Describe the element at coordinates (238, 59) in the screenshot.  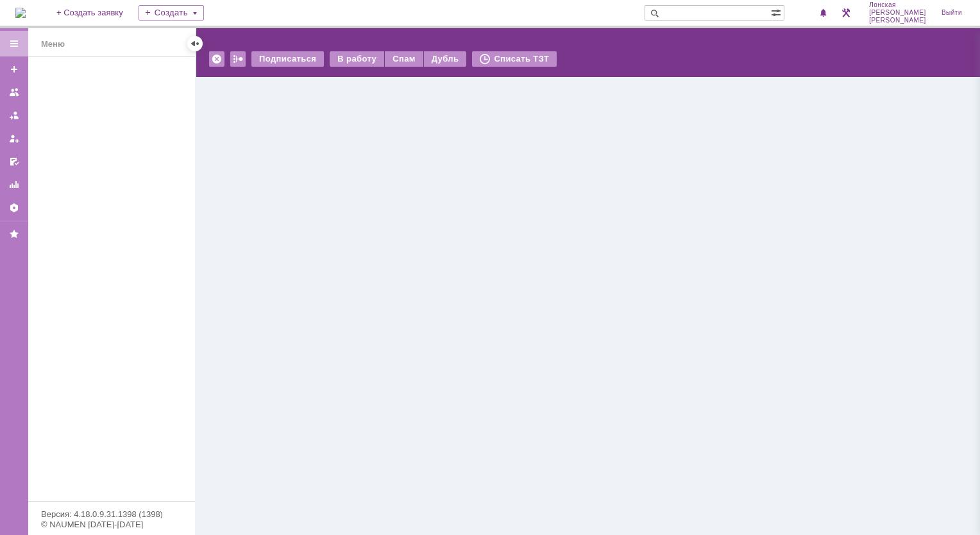
I see `div: Работа с массовостью` at that location.